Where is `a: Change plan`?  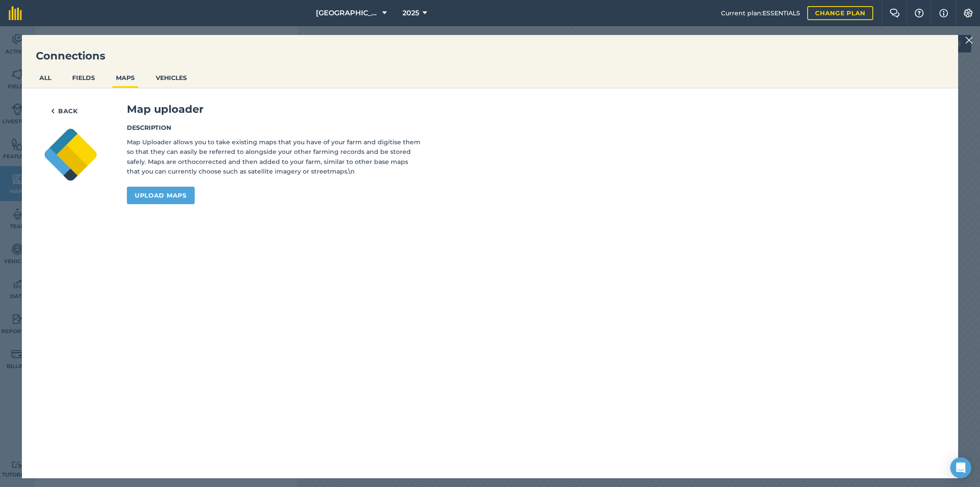 a: Change plan is located at coordinates (840, 13).